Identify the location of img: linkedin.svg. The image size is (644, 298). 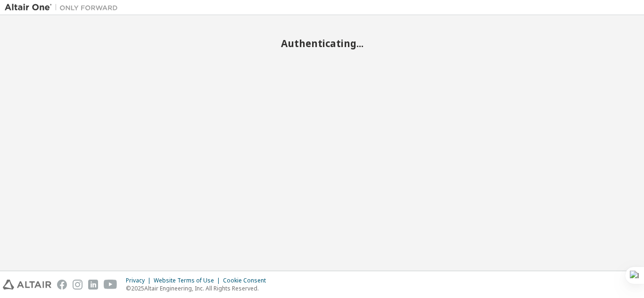
(93, 284).